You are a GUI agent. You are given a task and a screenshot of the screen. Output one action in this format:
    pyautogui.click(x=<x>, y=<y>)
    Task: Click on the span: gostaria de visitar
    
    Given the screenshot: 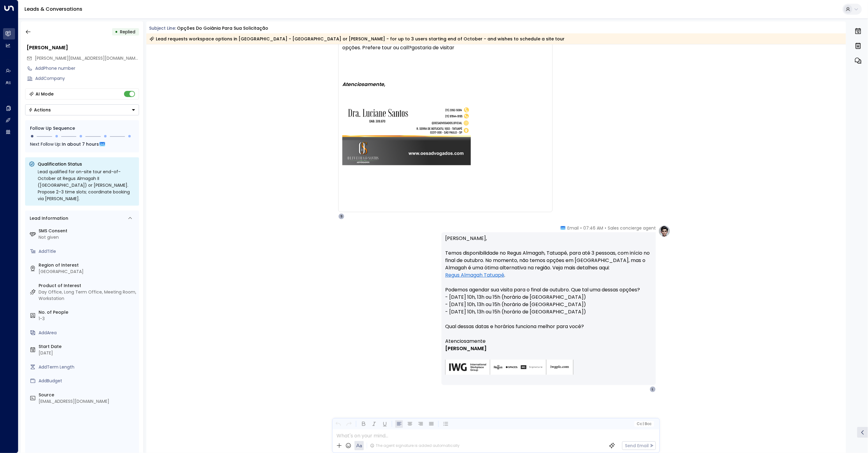 What is the action you would take?
    pyautogui.click(x=433, y=48)
    